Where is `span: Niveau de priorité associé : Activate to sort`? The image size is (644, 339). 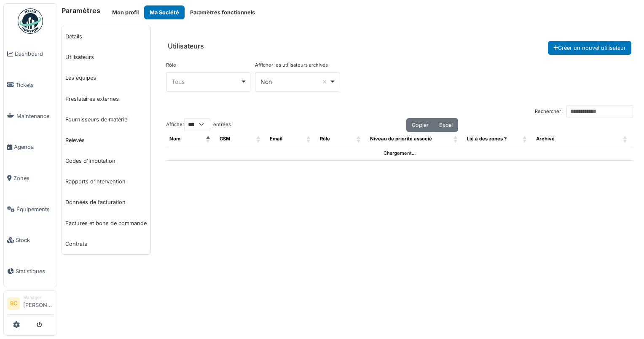
span: Niveau de priorité associé : Activate to sort is located at coordinates (456, 139).